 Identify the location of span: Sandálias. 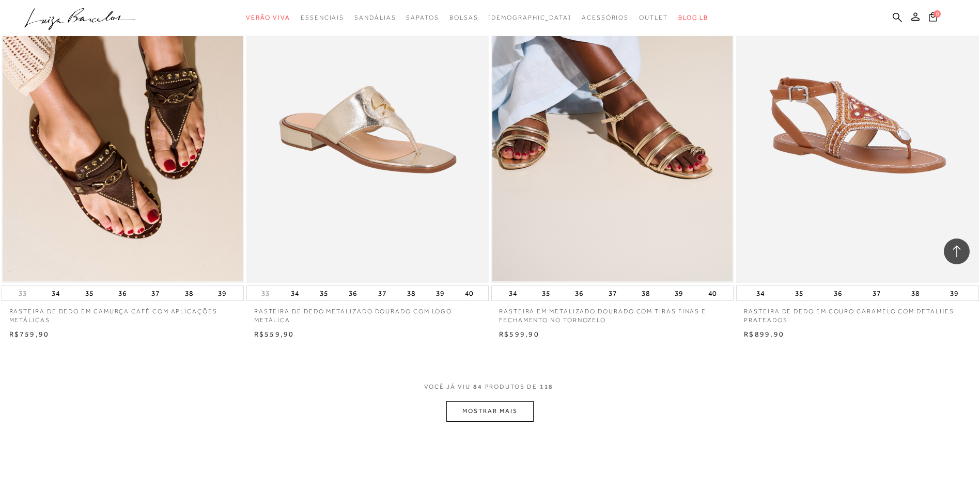
(376, 17).